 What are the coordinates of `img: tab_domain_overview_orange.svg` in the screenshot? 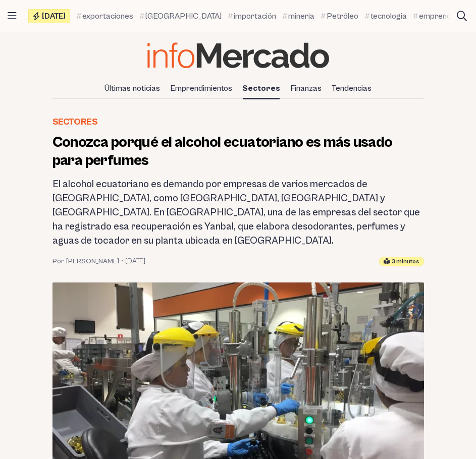 It's located at (46, 62).